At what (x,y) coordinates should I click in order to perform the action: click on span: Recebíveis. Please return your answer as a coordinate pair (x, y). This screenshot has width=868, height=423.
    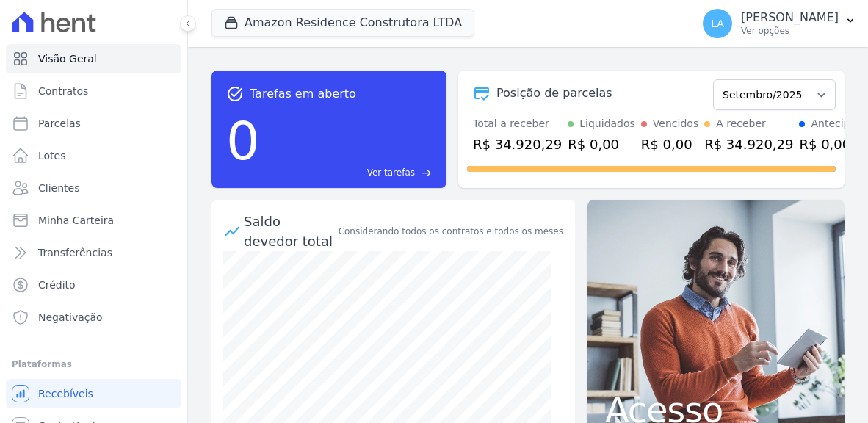
    Looking at the image, I should click on (65, 393).